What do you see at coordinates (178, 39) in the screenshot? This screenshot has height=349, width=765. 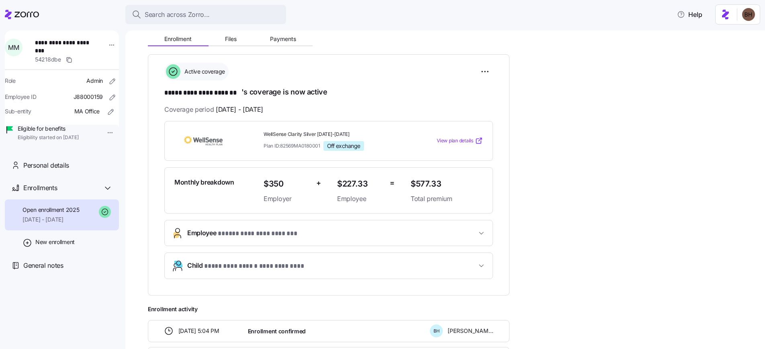 I see `span: Enrollment` at bounding box center [178, 39].